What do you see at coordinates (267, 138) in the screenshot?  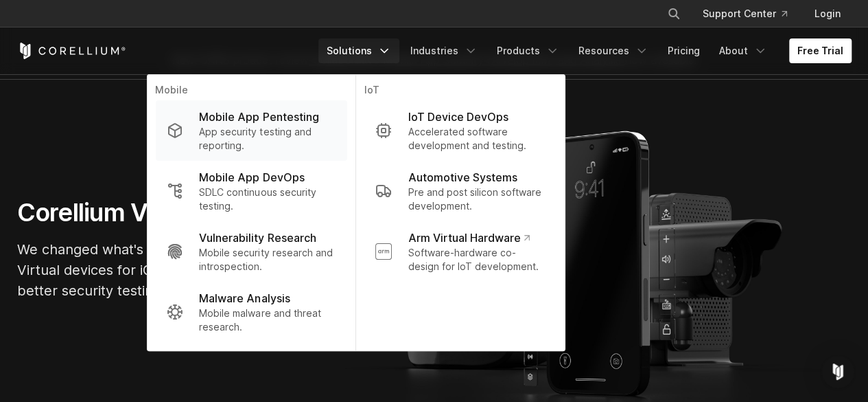 I see `p: App security testing and reporting.` at bounding box center [267, 138].